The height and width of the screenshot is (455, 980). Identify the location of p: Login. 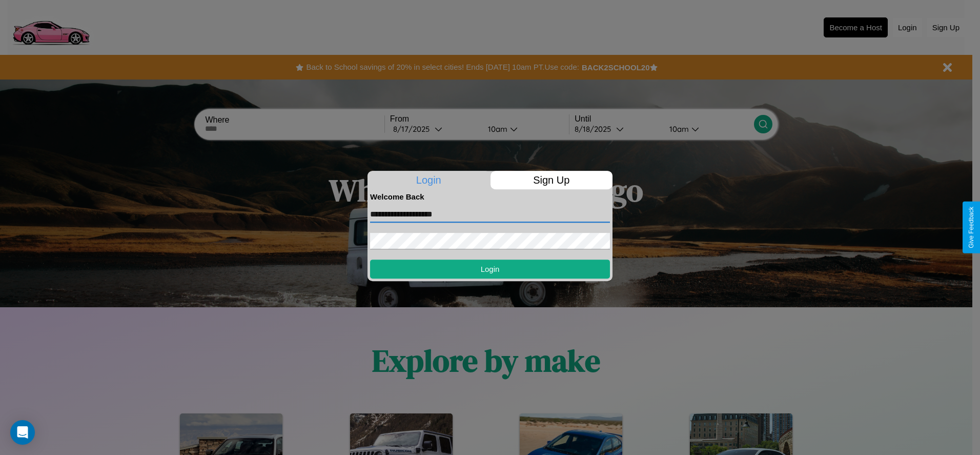
(429, 180).